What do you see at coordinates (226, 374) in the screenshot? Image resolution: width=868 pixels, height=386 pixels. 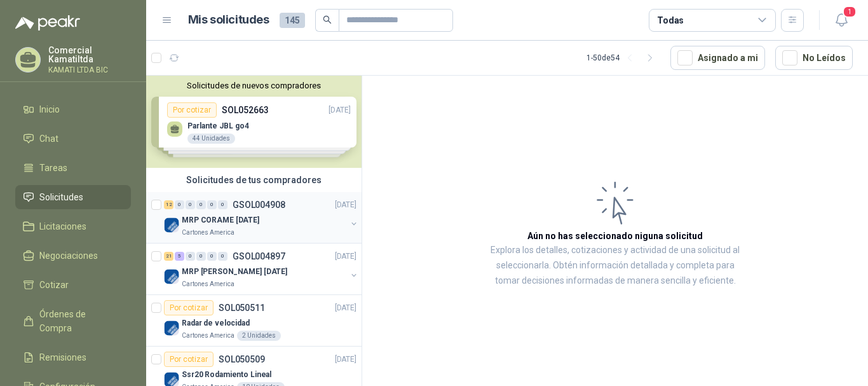 I see `p: Ssr20 Rodamiento Lineal` at bounding box center [226, 374].